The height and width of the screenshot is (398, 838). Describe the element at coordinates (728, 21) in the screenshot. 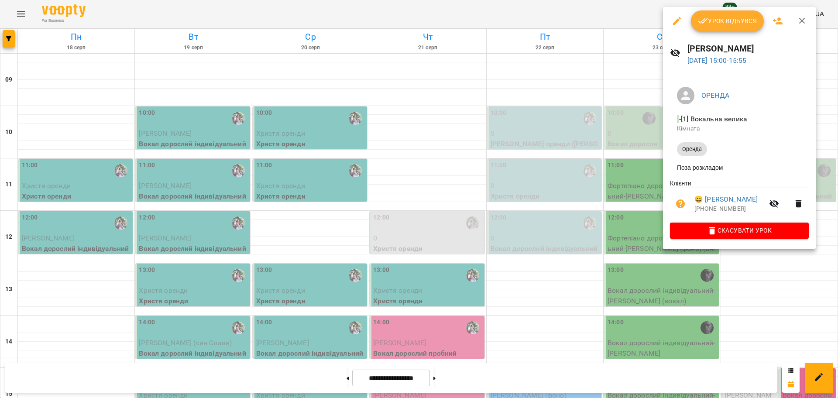

I see `button: Урок відбувся` at that location.